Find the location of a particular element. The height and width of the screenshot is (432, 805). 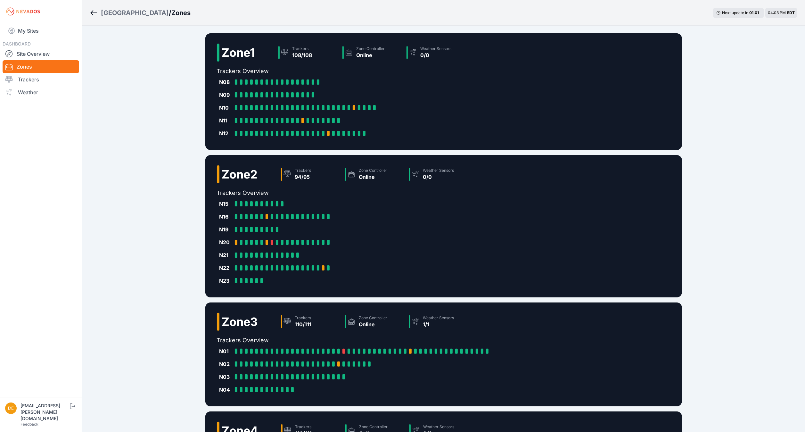

div: N23 is located at coordinates (226, 281).